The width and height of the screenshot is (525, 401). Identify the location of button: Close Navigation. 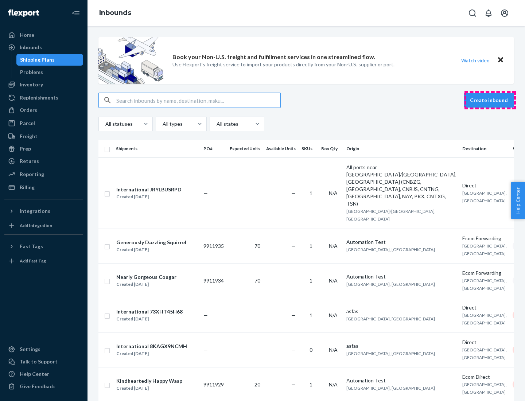
(76, 13).